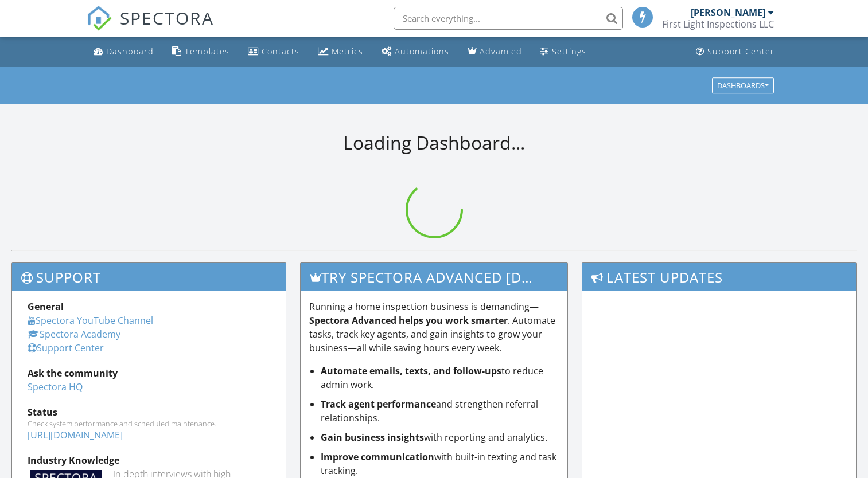  Describe the element at coordinates (439, 463) in the screenshot. I see `li: with built-in texting and task tracking.` at that location.